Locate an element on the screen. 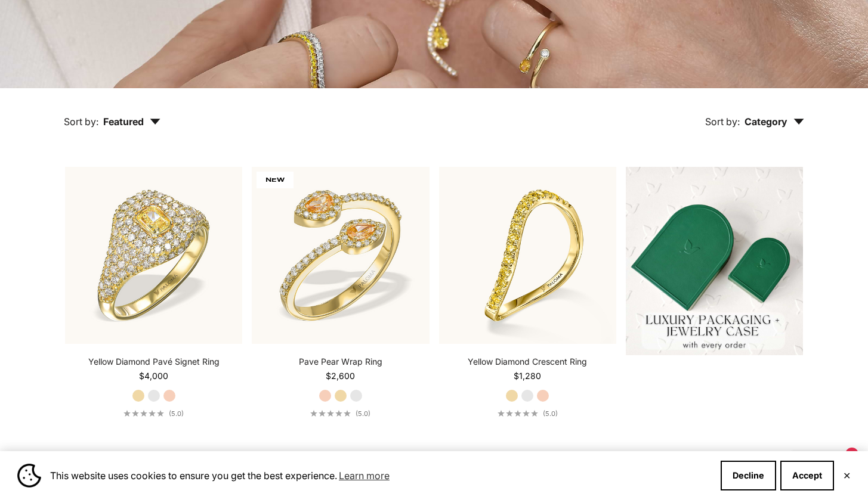 This screenshot has height=500, width=868. button: Close is located at coordinates (847, 476).